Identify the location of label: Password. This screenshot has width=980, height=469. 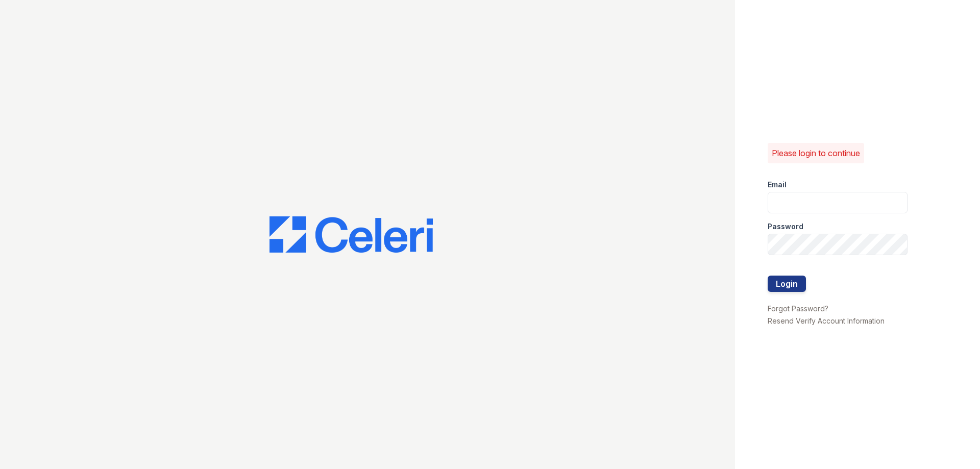
(786, 227).